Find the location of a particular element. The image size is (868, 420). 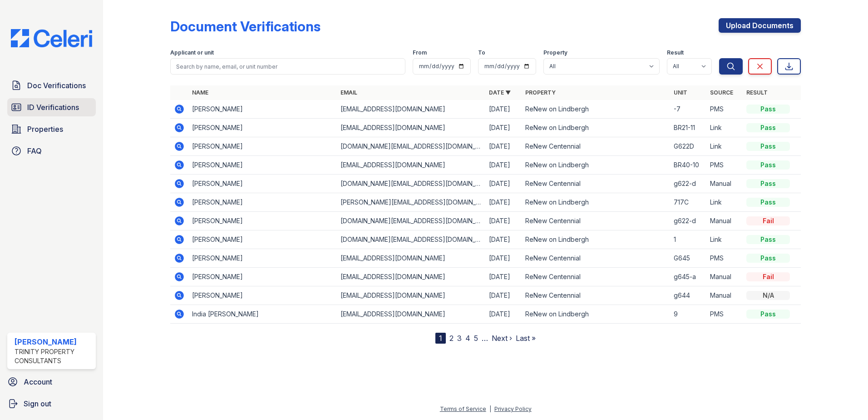

td: -7 is located at coordinates (688, 109).